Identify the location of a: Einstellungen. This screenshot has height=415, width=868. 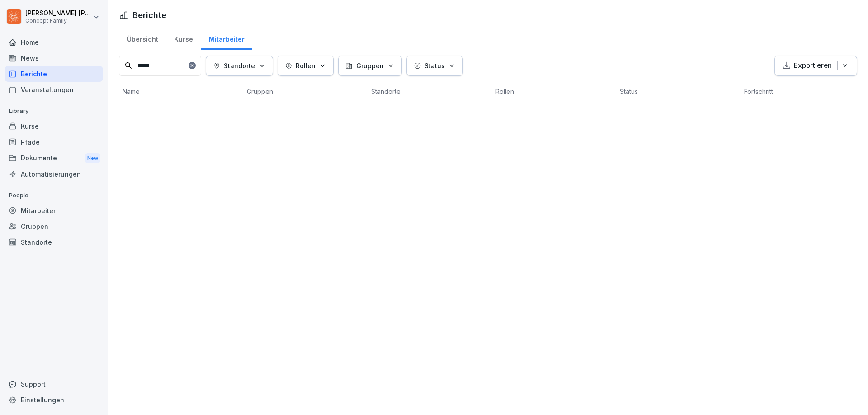
(54, 400).